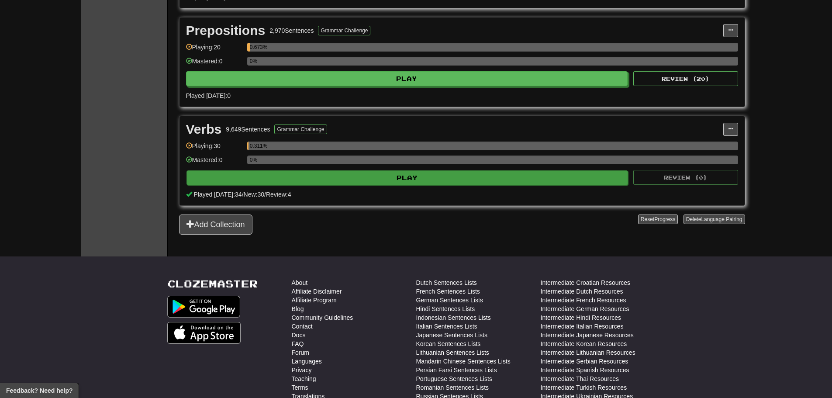 The width and height of the screenshot is (832, 398). What do you see at coordinates (588, 353) in the screenshot?
I see `a: Intermediate Lithuanian Resources` at bounding box center [588, 353].